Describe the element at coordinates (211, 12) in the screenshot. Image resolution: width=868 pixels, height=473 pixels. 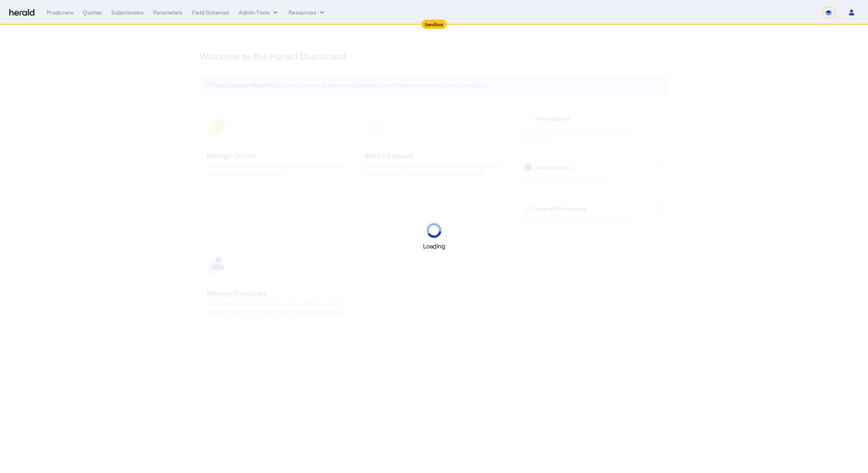
I see `div: Field Schemas` at that location.